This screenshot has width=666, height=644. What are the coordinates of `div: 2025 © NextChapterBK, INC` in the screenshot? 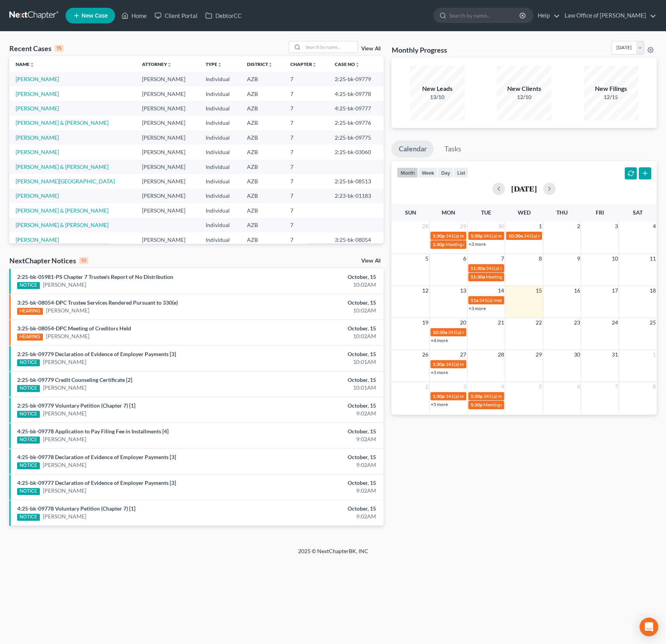 It's located at (333, 554).